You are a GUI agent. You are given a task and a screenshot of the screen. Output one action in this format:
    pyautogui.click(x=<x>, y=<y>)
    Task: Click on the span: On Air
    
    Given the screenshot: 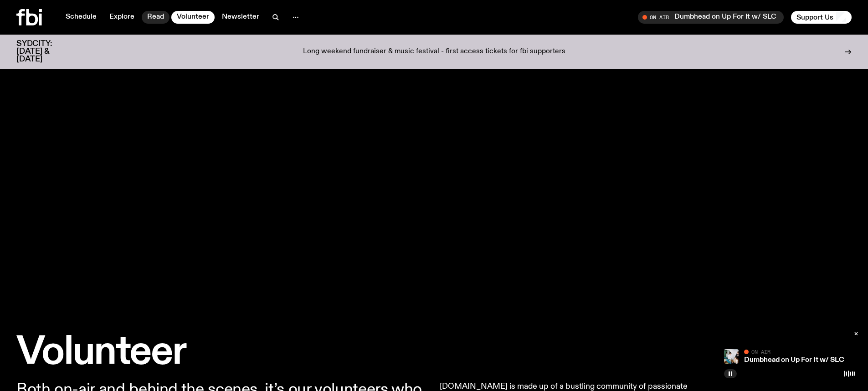 What is the action you would take?
    pyautogui.click(x=761, y=352)
    